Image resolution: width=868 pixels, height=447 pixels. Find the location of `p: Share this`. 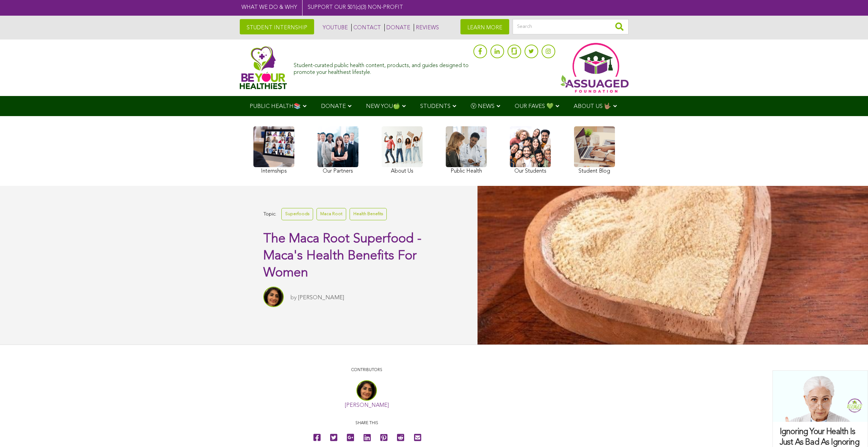

p: Share this is located at coordinates (366, 423).